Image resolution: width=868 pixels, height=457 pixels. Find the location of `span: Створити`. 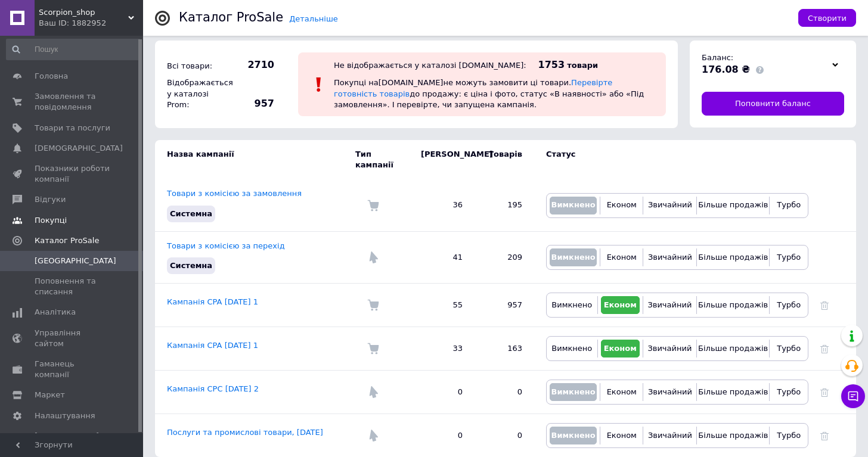

span: Створити is located at coordinates (827, 18).